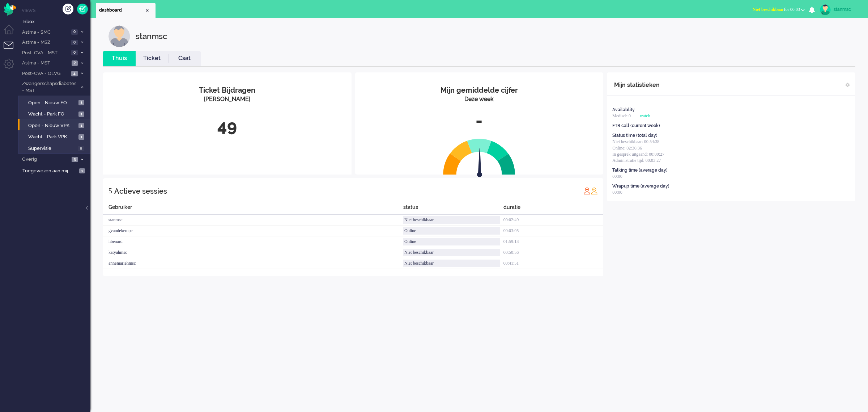  I want to click on div: Creëer ticket, so click(68, 9).